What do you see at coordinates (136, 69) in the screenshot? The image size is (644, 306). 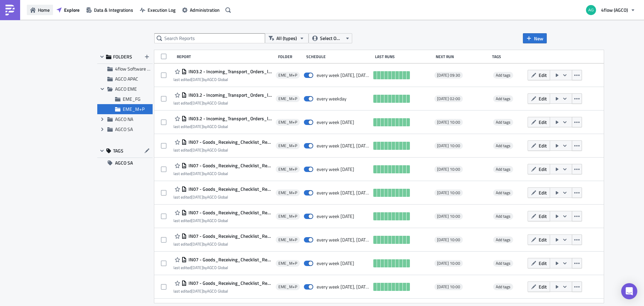 I see `span: 4flow Software KAM` at bounding box center [136, 69].